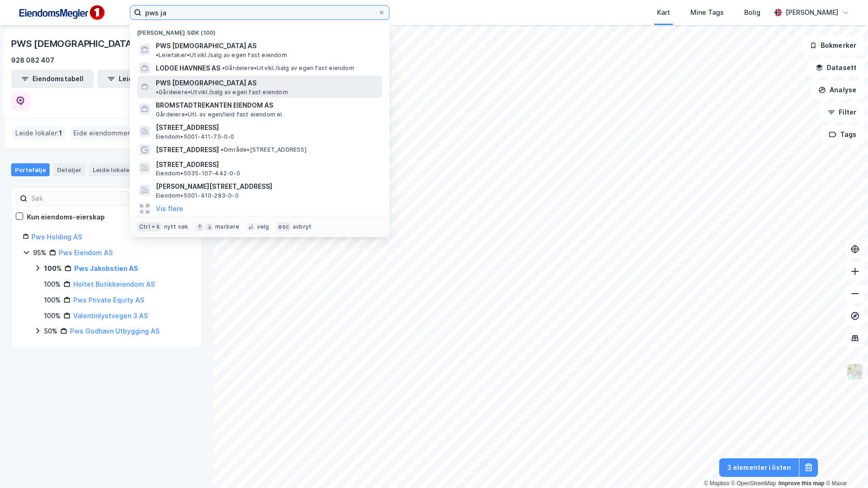  Describe the element at coordinates (39, 133) in the screenshot. I see `div: Leide lokaler :` at that location.